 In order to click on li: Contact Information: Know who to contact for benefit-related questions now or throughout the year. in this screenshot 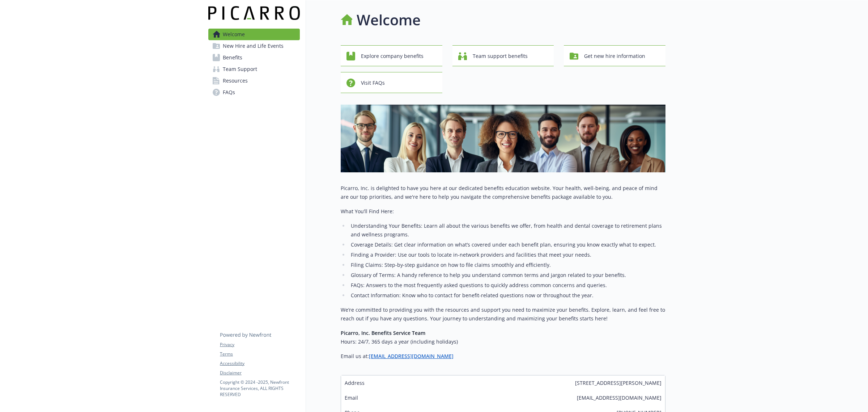, I will do `click(507, 295)`.